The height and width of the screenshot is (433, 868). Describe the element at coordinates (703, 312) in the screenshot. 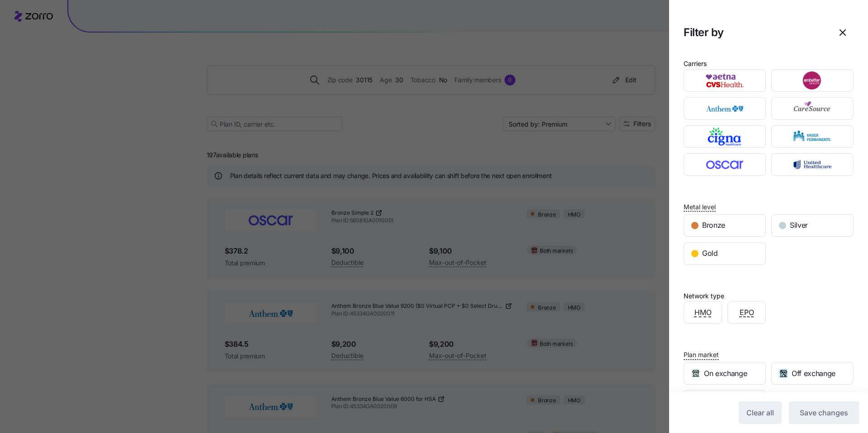

I see `span: HMO` at that location.